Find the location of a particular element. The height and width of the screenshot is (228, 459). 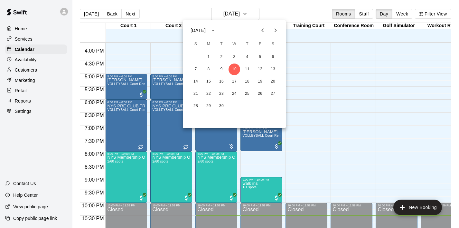

span: Wednesday is located at coordinates (234, 44).